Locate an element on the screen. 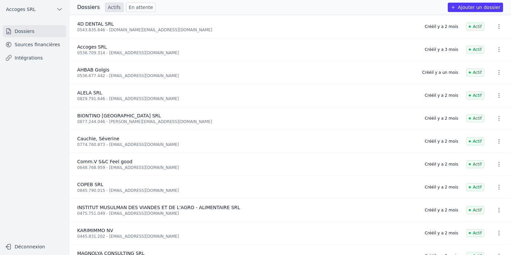  span: KARIMIMMO NV is located at coordinates (95, 231).